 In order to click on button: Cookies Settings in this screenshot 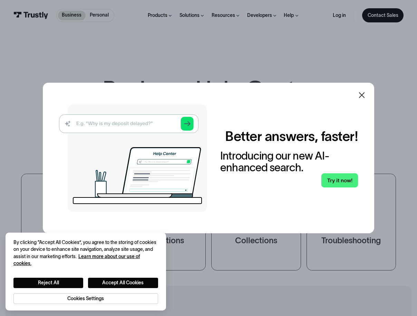, I will do `click(86, 299)`.